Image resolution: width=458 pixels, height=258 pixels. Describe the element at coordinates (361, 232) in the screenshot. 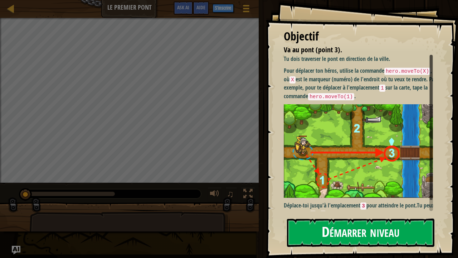

I see `button: Démarrer niveau` at that location.